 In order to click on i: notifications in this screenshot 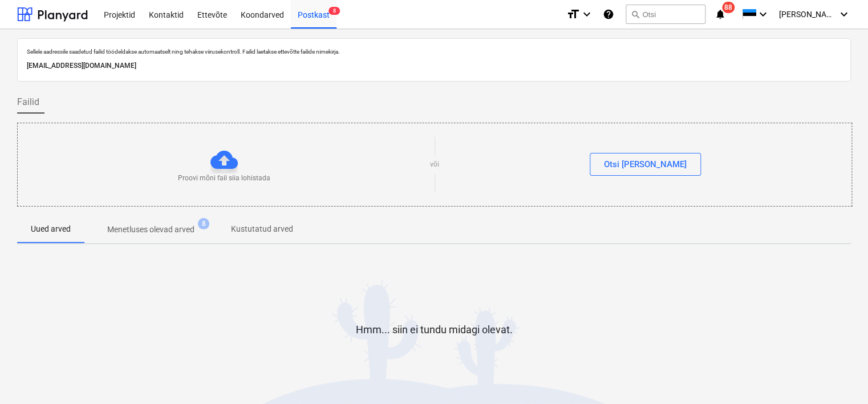, I will do `click(720, 15)`.